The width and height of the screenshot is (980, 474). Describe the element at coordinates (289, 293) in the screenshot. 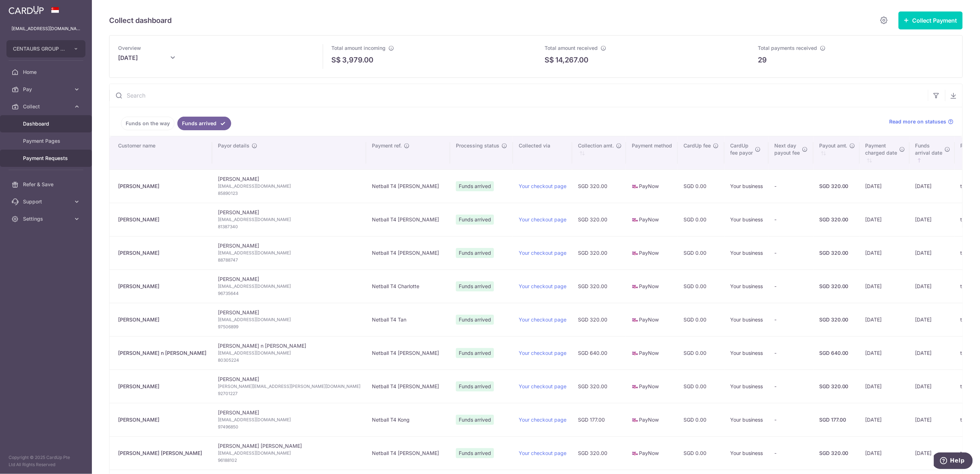

I see `span: 96735644` at that location.